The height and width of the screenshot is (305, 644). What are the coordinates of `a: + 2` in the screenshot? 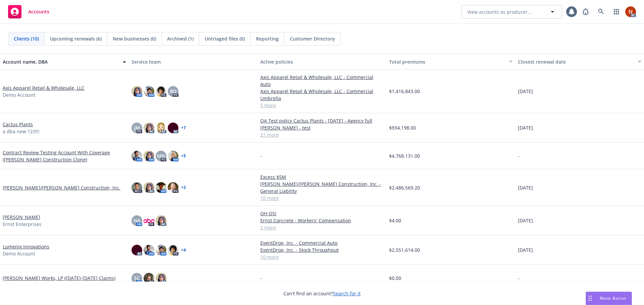 It's located at (183, 187).